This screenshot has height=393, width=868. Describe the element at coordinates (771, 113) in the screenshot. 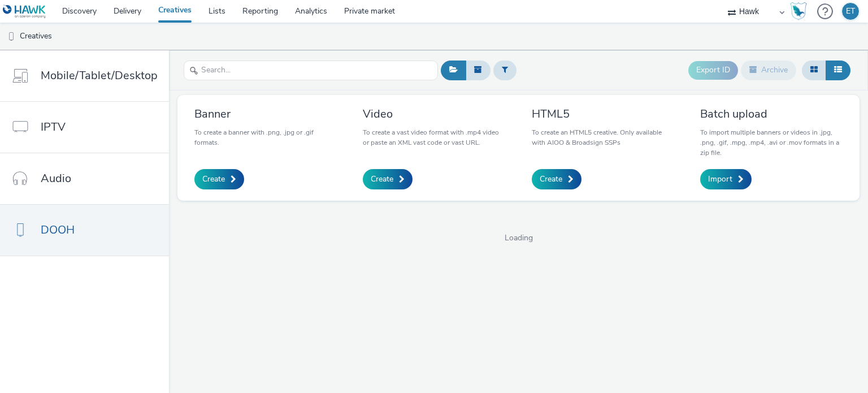

I see `h3: Batch upload` at that location.